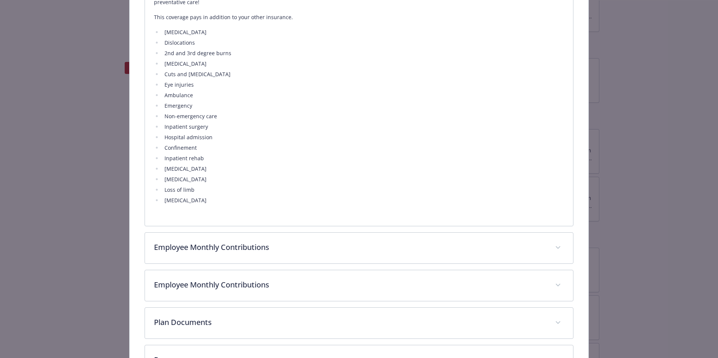 The height and width of the screenshot is (358, 718). Describe the element at coordinates (363, 53) in the screenshot. I see `li: 2nd and 3rd degree burns` at that location.